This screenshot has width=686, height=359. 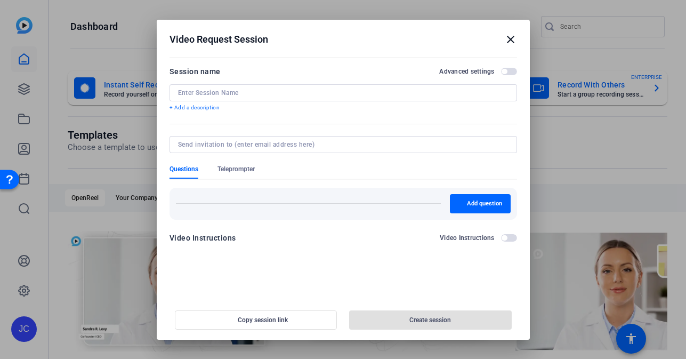 What do you see at coordinates (343, 39) in the screenshot?
I see `div: Video Request Session` at bounding box center [343, 39].